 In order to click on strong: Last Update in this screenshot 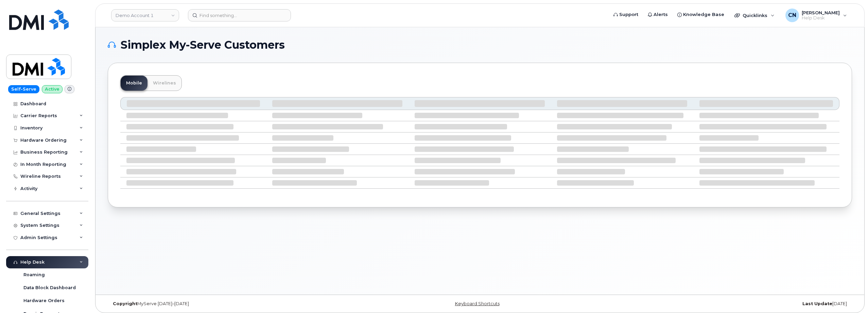, I will do `click(818, 304)`.